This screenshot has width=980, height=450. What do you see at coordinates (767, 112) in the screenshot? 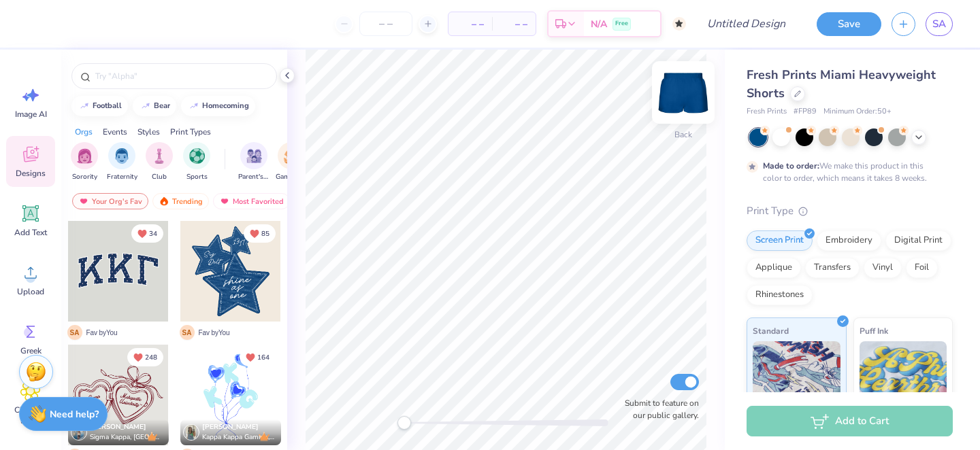
I see `span: Fresh Prints` at bounding box center [767, 112].